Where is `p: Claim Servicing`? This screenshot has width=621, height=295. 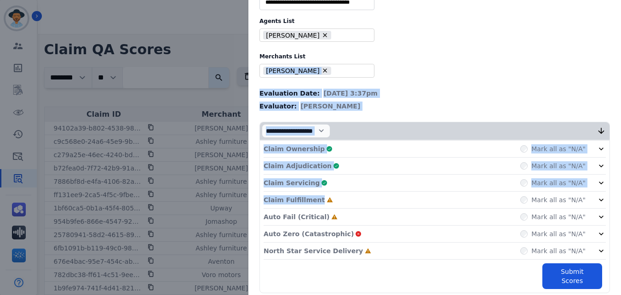 p: Claim Servicing is located at coordinates (292, 183).